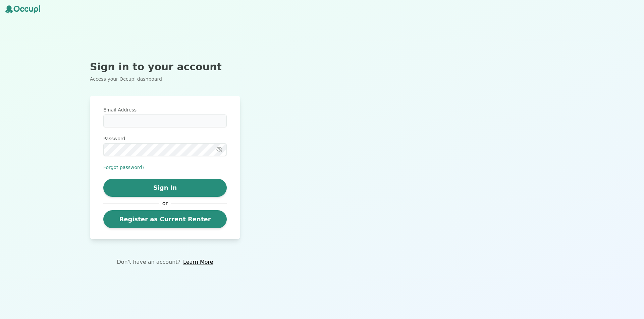  Describe the element at coordinates (165, 188) in the screenshot. I see `button: Sign In` at that location.